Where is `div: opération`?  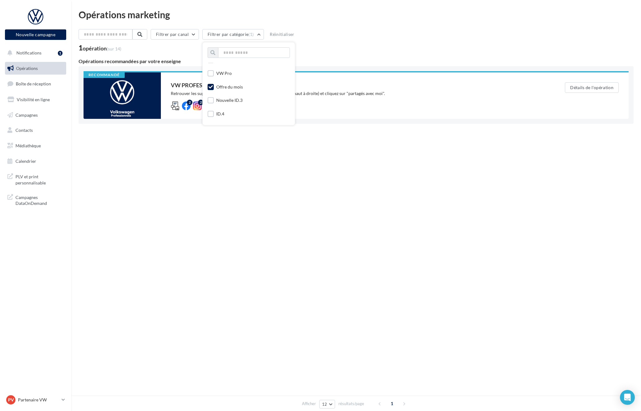
div: opération is located at coordinates (102, 48).